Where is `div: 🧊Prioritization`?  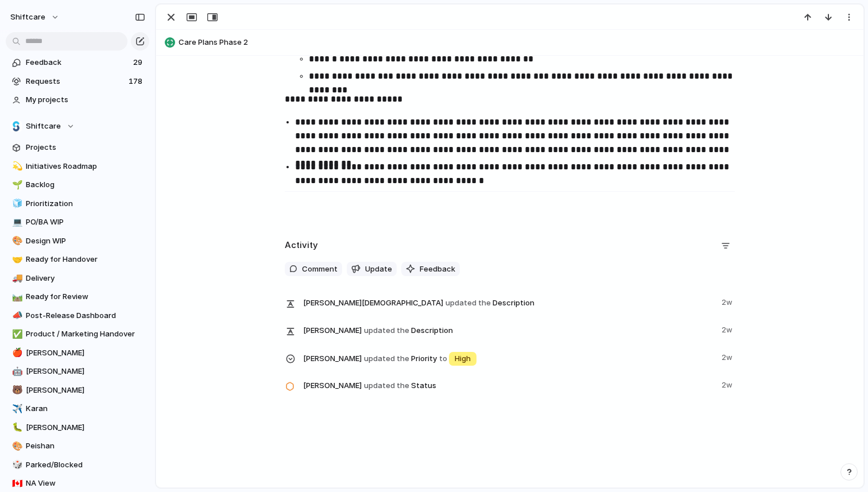
div: 🧊Prioritization is located at coordinates (77, 204).